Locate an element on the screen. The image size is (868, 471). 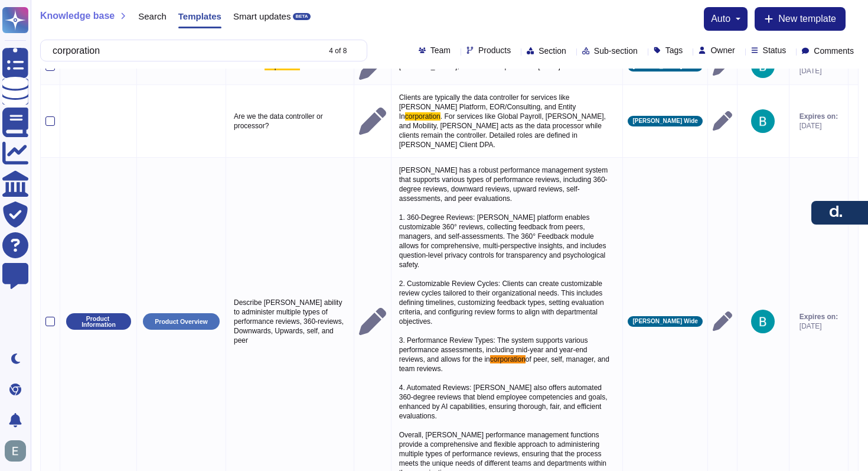
span: Knowledge base is located at coordinates (78, 16).